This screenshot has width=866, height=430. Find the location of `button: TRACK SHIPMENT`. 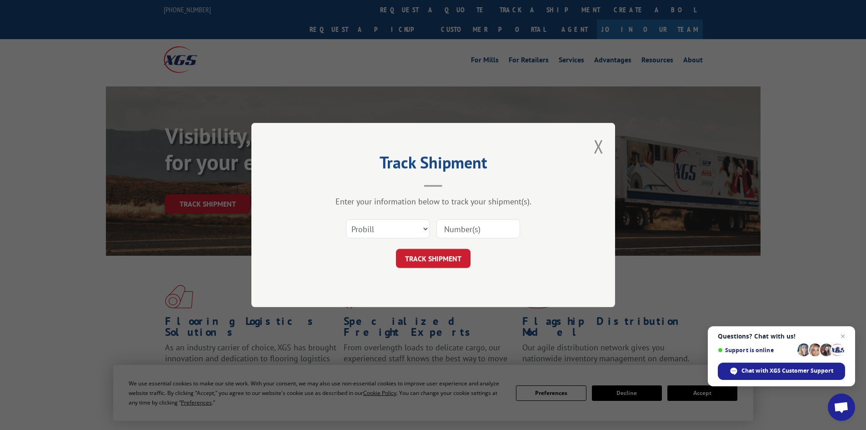

button: TRACK SHIPMENT is located at coordinates (433, 258).